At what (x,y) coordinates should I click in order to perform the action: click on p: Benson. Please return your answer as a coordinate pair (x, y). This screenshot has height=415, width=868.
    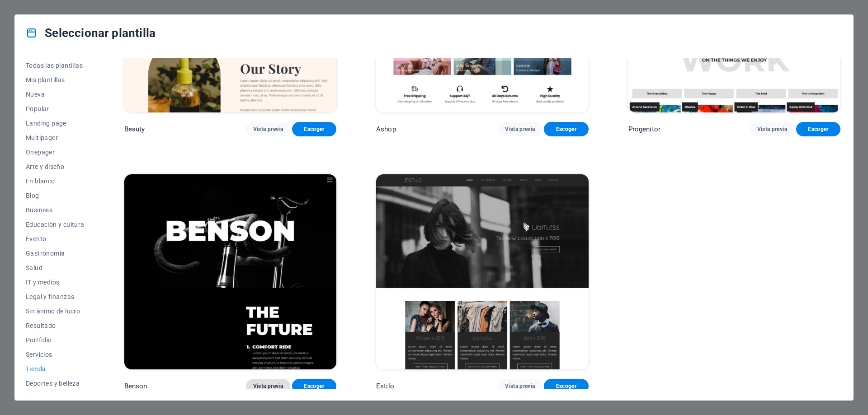
    Looking at the image, I should click on (136, 386).